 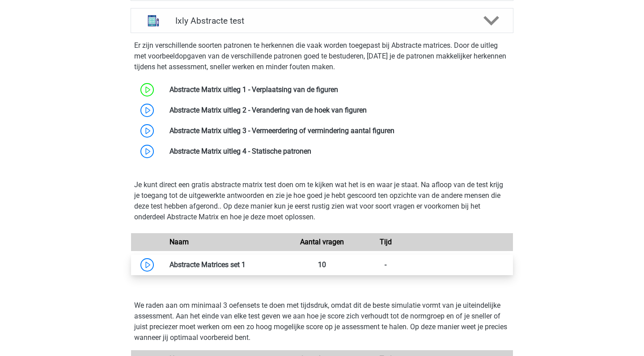 What do you see at coordinates (154, 21) in the screenshot?
I see `img: abstracte matrices` at bounding box center [154, 21].